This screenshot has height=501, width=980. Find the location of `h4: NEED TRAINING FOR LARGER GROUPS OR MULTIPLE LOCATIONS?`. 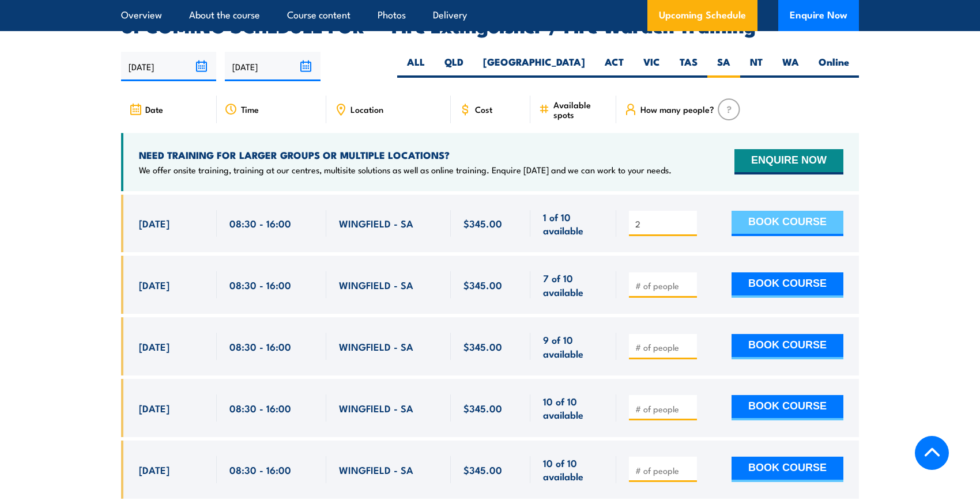

h4: NEED TRAINING FOR LARGER GROUPS OR MULTIPLE LOCATIONS? is located at coordinates (405, 155).